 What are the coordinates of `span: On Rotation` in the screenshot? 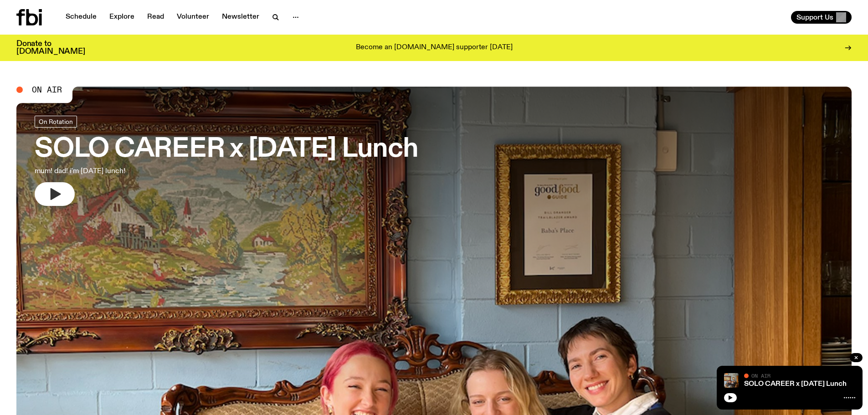 It's located at (55, 121).